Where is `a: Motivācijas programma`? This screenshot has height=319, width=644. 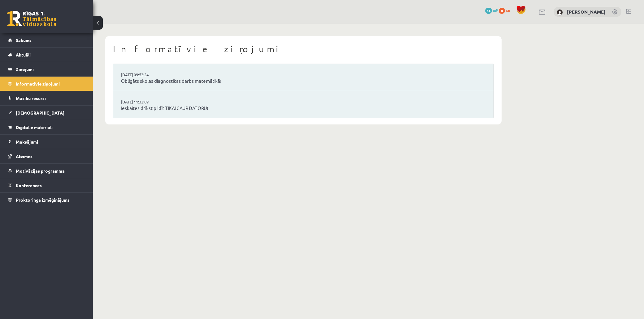 a: Motivācijas programma is located at coordinates (46, 171).